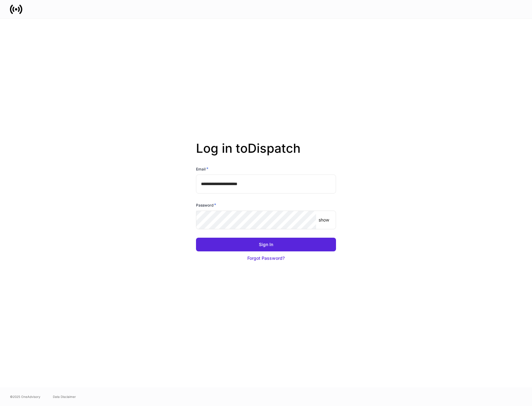 The width and height of the screenshot is (532, 406). What do you see at coordinates (266, 245) in the screenshot?
I see `button: Sign In` at bounding box center [266, 245].